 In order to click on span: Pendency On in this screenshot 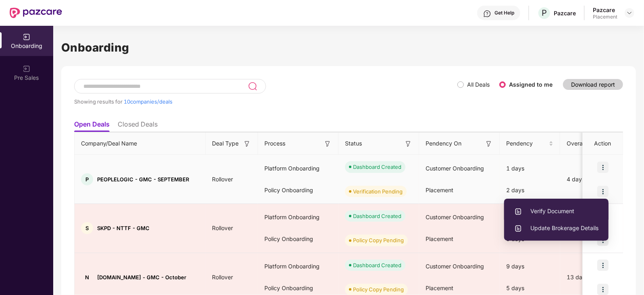, I will do `click(443, 143)`.